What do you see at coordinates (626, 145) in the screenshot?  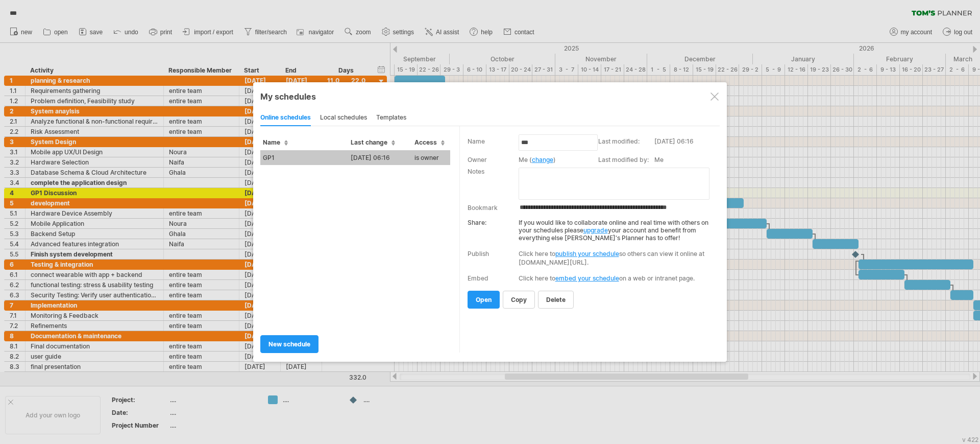 I see `td: Last modified:` at bounding box center [626, 145].